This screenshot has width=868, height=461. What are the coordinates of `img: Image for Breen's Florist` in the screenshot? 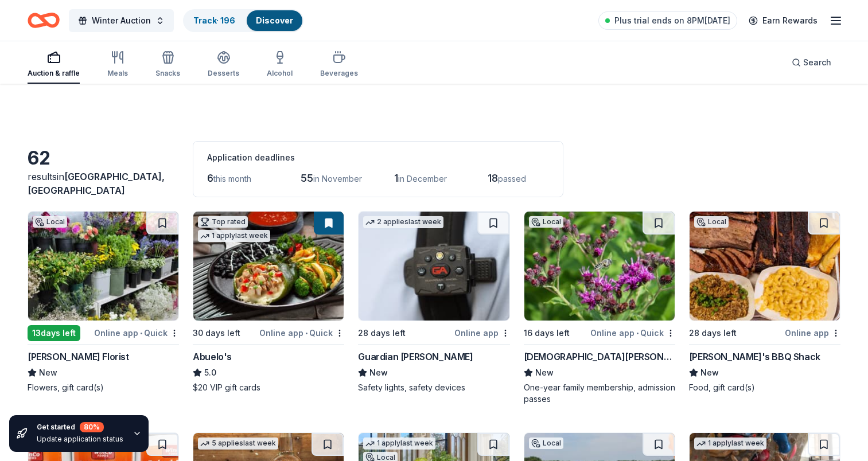 It's located at (103, 266).